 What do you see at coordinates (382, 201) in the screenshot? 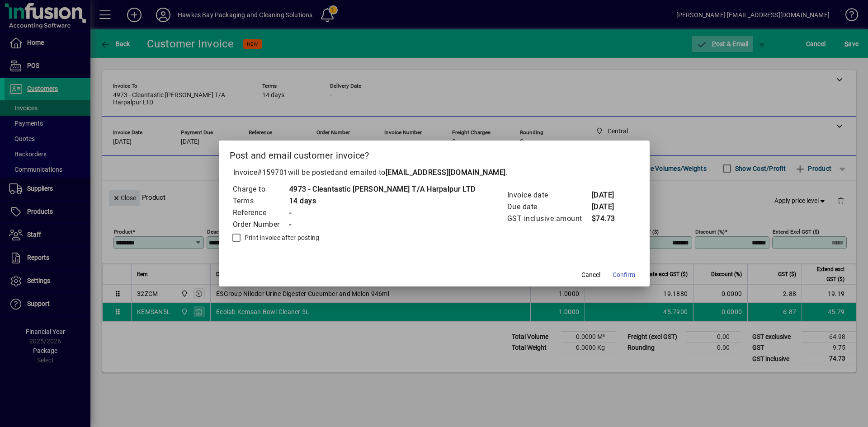
I see `td: 14 days` at bounding box center [382, 201].